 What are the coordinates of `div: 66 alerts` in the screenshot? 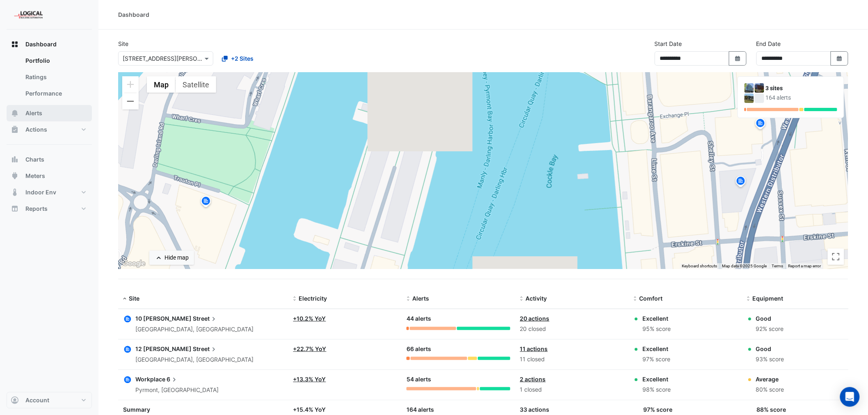 It's located at (458, 348).